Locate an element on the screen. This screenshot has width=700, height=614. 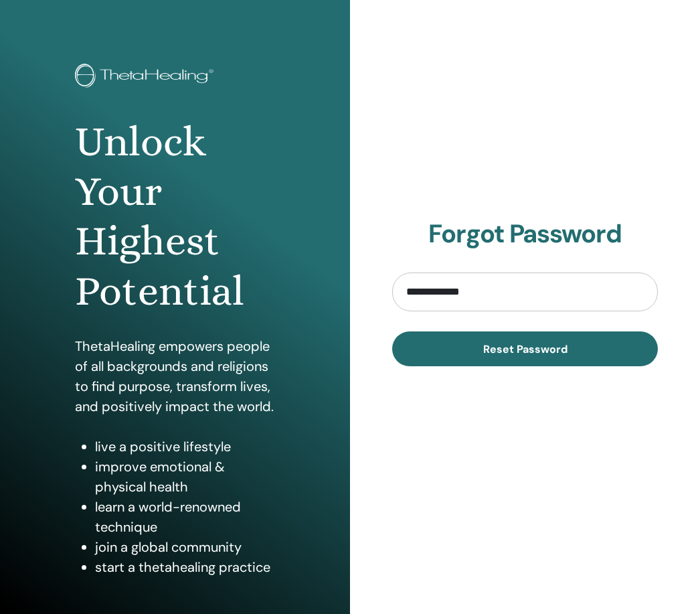
span: Reset Password is located at coordinates (525, 348).